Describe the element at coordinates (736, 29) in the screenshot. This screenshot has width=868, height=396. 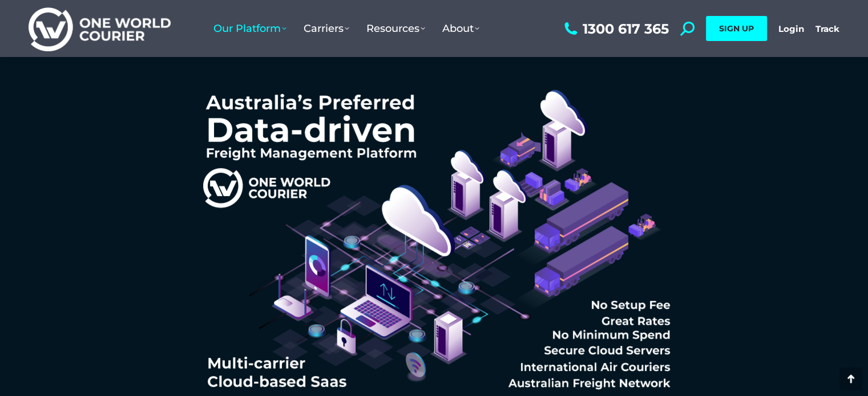
I see `a: SIGN UP` at that location.